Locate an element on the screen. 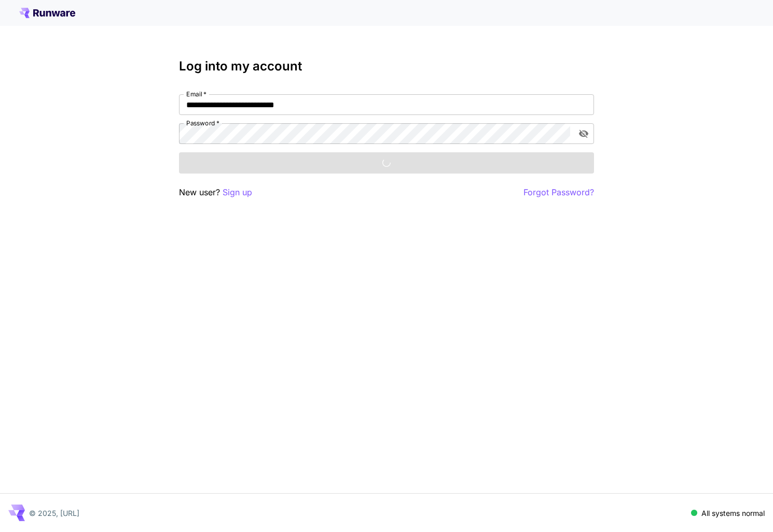  label: Email is located at coordinates (196, 94).